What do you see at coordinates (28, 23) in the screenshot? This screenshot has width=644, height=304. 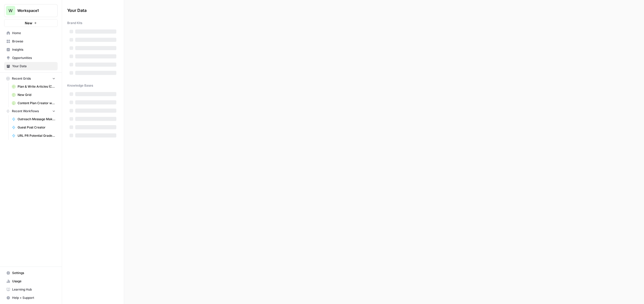 I see `span: New` at bounding box center [28, 23].